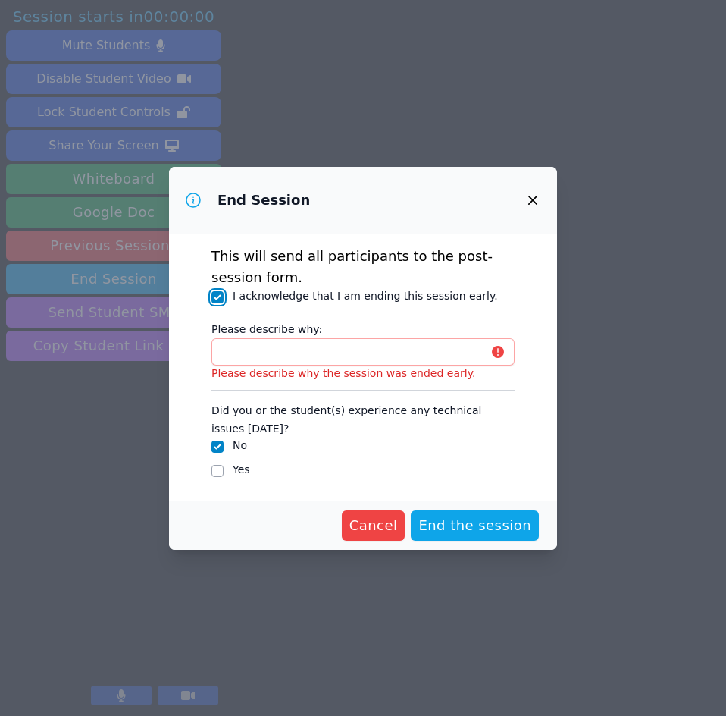 Image resolution: width=726 pixels, height=716 pixels. Describe the element at coordinates (363, 327) in the screenshot. I see `label: Please describe why:` at that location.